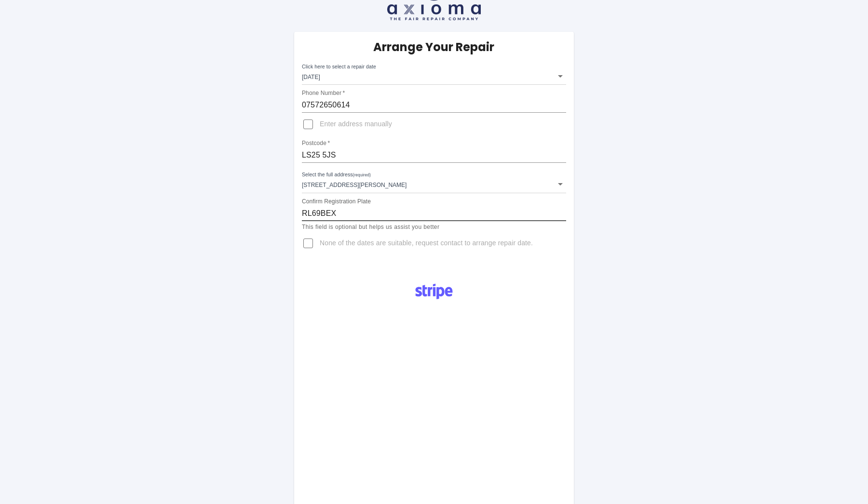 The image size is (868, 504). I want to click on label: Confirm Registration Plate, so click(336, 201).